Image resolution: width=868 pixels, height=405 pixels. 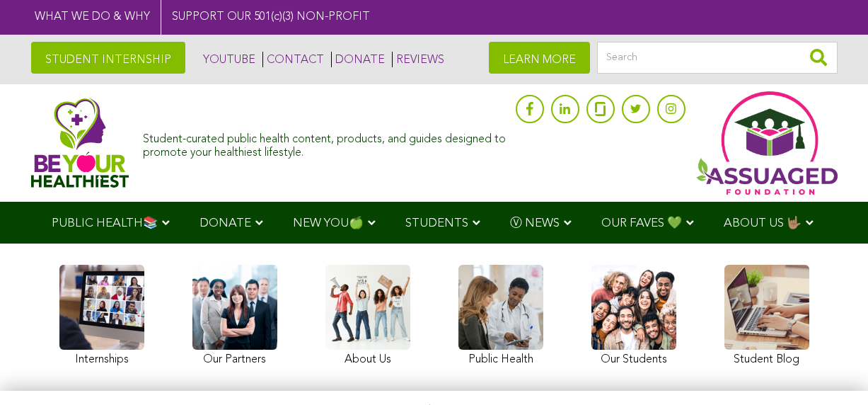 What do you see at coordinates (105, 223) in the screenshot?
I see `span: PUBLIC HEALTH📚` at bounding box center [105, 223].